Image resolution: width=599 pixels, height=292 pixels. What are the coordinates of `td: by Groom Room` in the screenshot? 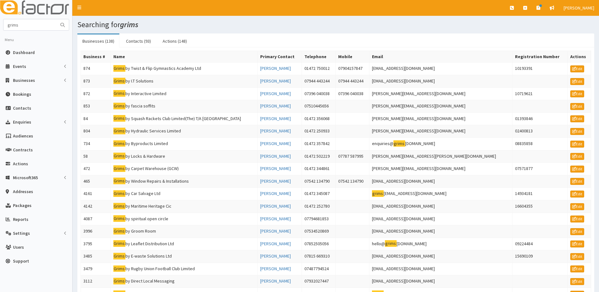 It's located at (184, 231).